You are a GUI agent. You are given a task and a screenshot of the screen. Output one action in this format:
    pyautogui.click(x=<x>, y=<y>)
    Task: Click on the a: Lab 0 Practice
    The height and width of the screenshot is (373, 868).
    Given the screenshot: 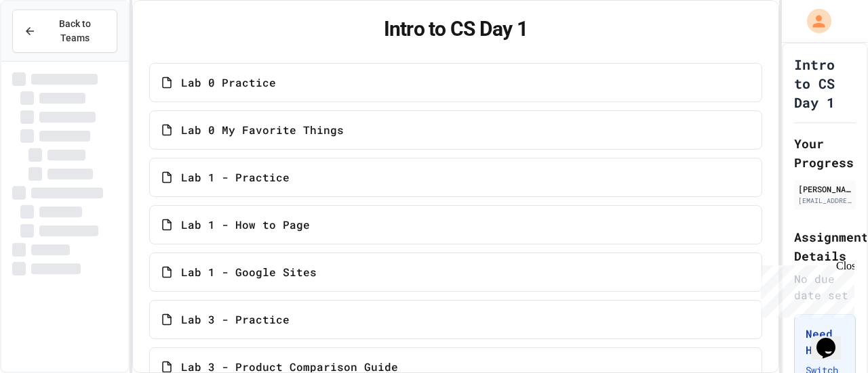 What is the action you would take?
    pyautogui.click(x=456, y=83)
    